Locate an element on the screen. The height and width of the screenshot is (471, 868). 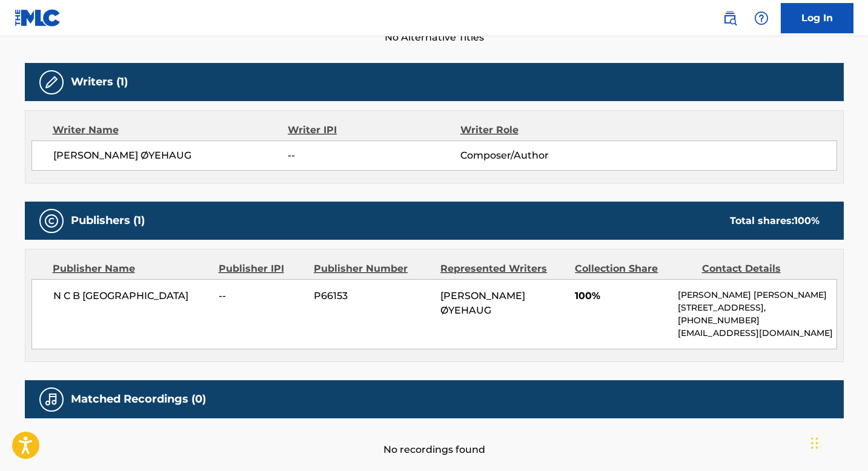
div: Publisher Name is located at coordinates (130, 269).